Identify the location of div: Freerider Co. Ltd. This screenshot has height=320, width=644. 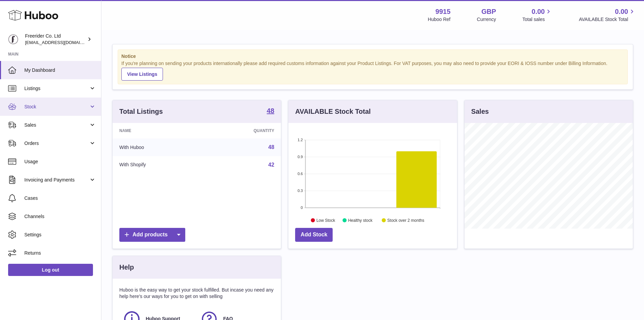
(56, 39).